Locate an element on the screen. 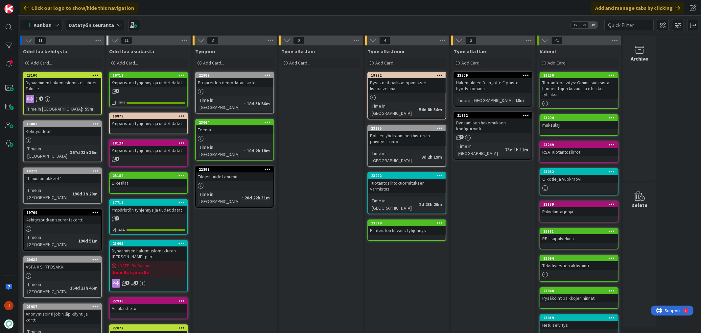 The height and width of the screenshot is (333, 701). div: 19769Kehitysputken seurantakortti is located at coordinates (62, 217).